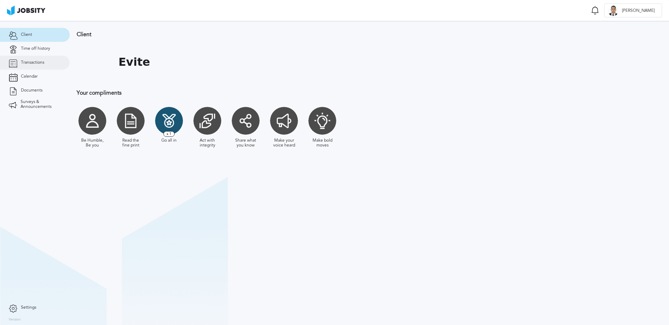 Image resolution: width=669 pixels, height=325 pixels. I want to click on div: Go all in, so click(169, 141).